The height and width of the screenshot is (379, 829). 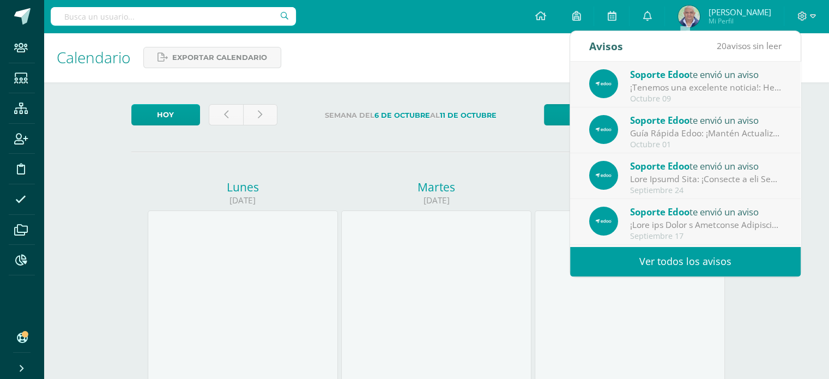 What do you see at coordinates (706, 99) in the screenshot?
I see `div: Octubre 09` at bounding box center [706, 99].